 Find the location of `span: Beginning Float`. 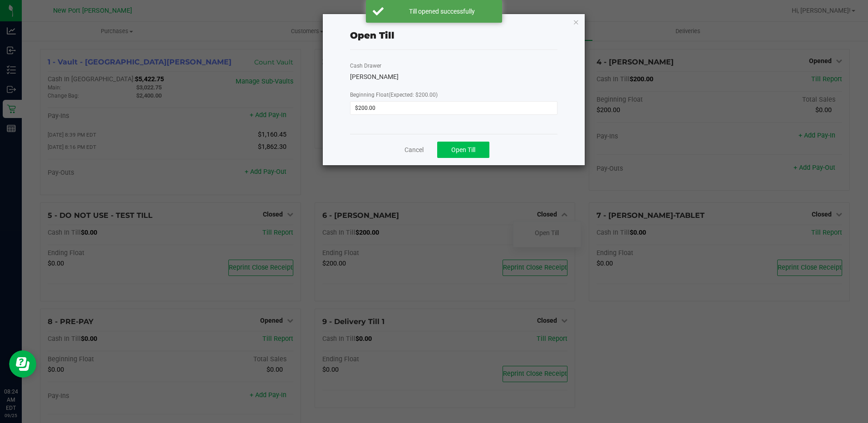

span: Beginning Float is located at coordinates (394, 95).